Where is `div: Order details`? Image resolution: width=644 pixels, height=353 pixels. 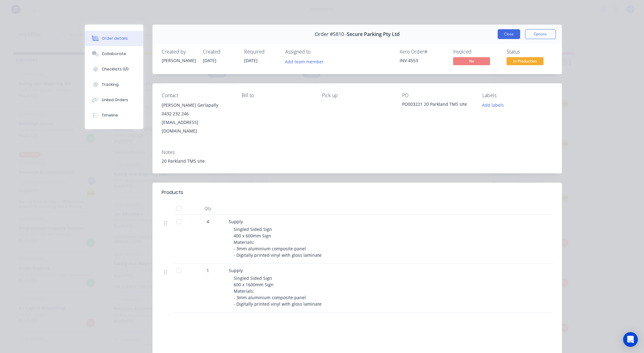
div: Order details is located at coordinates (115, 38).